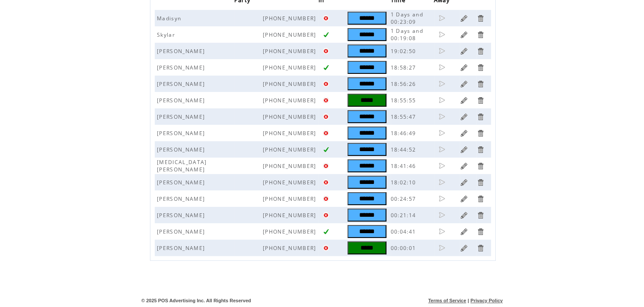  What do you see at coordinates (404, 248) in the screenshot?
I see `span: 00:00:01` at bounding box center [404, 248].